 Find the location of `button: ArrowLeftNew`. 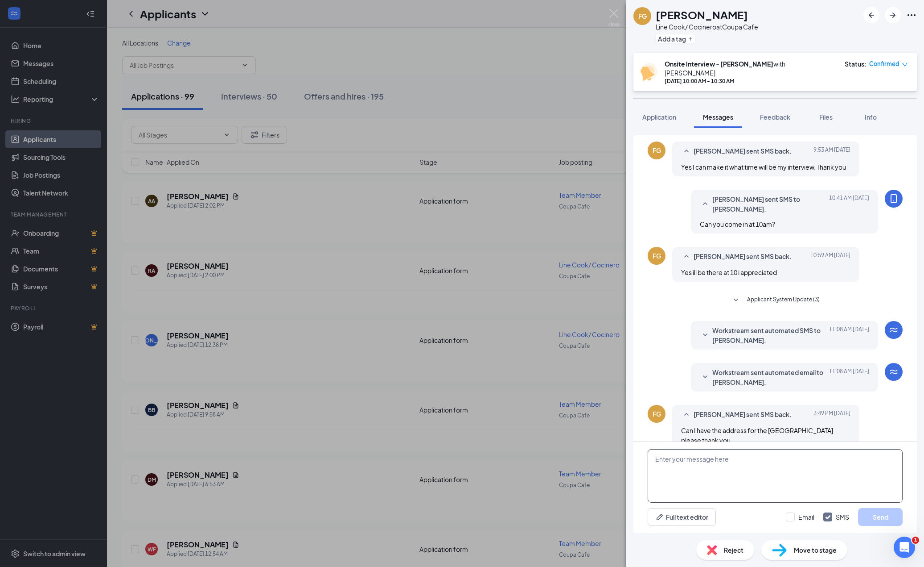

button: ArrowLeftNew is located at coordinates (871, 15).